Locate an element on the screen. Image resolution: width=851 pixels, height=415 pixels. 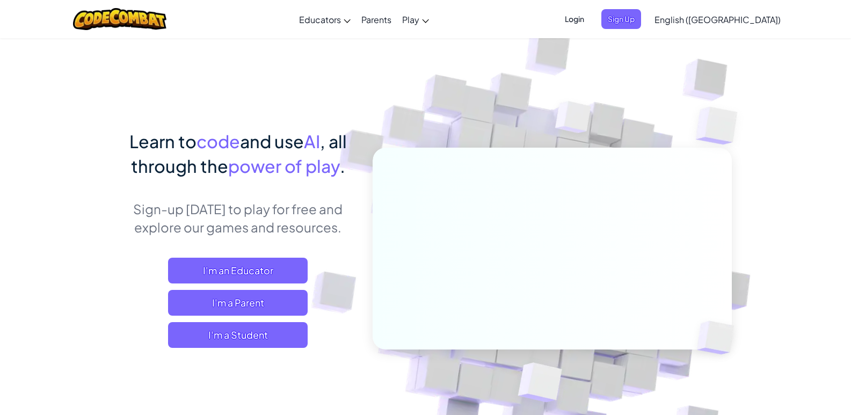
button: Sign Up is located at coordinates (621, 19).